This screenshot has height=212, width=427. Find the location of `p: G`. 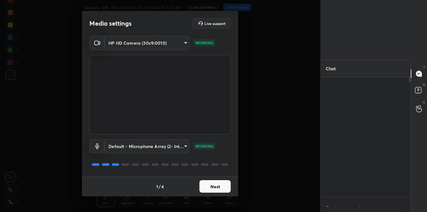

p: G is located at coordinates (424, 102).